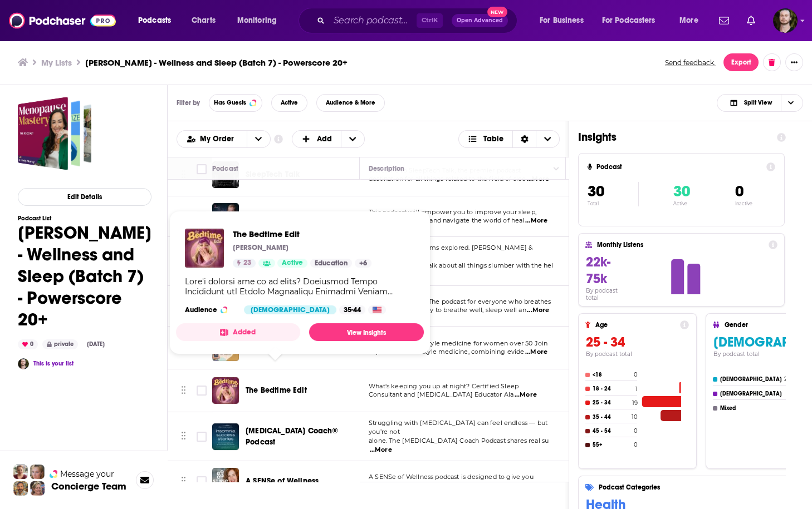 The width and height of the screenshot is (812, 509). What do you see at coordinates (524, 139) in the screenshot?
I see `div: Sort Direction` at bounding box center [524, 139].